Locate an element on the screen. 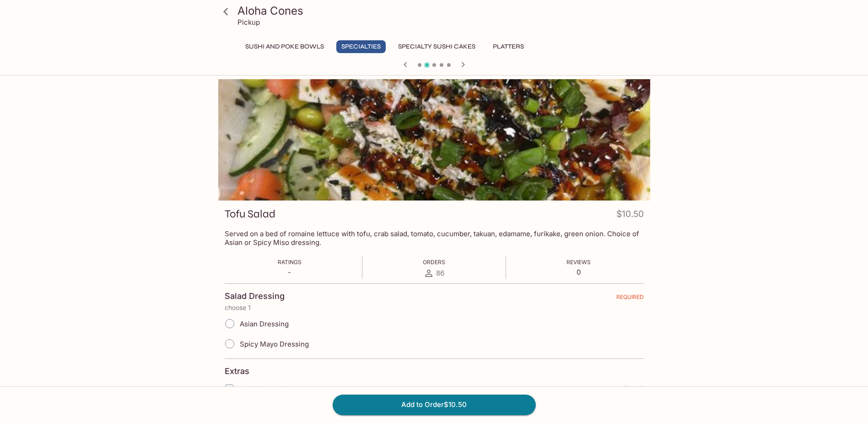 The image size is (868, 423). h4: Salad Dressing is located at coordinates (254, 296).